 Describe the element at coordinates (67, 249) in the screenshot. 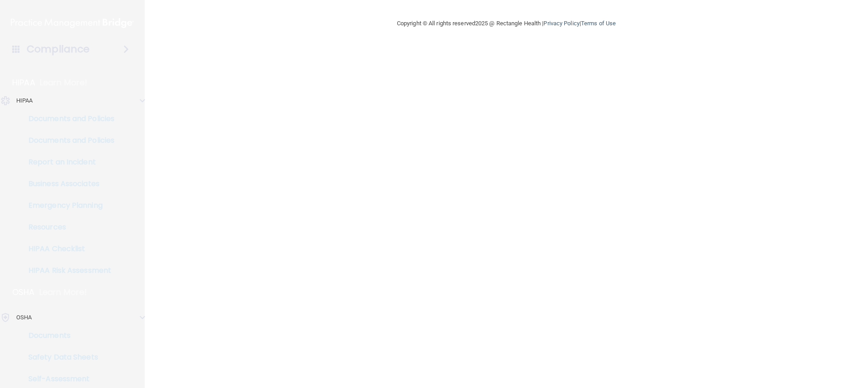

I see `p: HIPAA Checklist` at that location.